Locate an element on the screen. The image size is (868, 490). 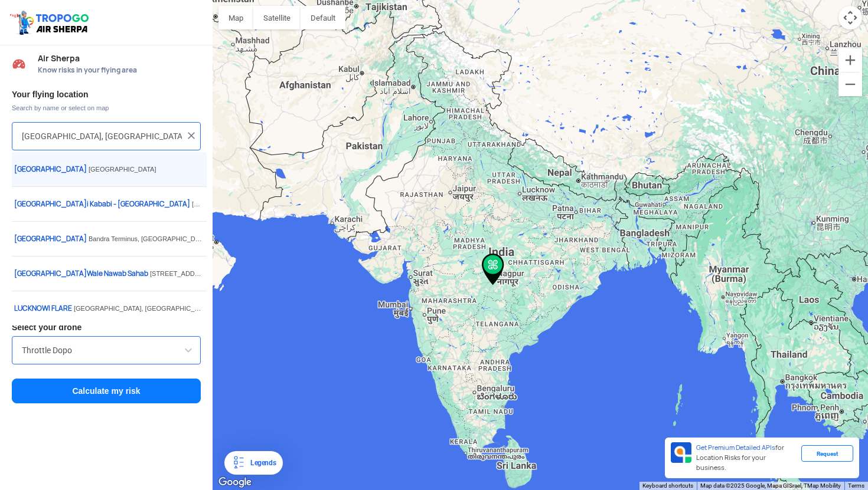
img: ic_tgdronemaps.svg is located at coordinates (51, 23).